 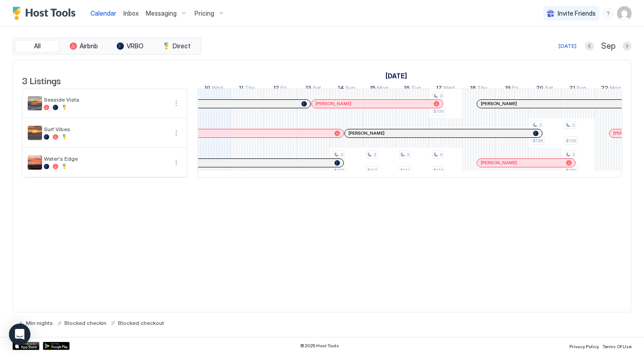 I want to click on a: September 18, 2025, so click(x=479, y=89).